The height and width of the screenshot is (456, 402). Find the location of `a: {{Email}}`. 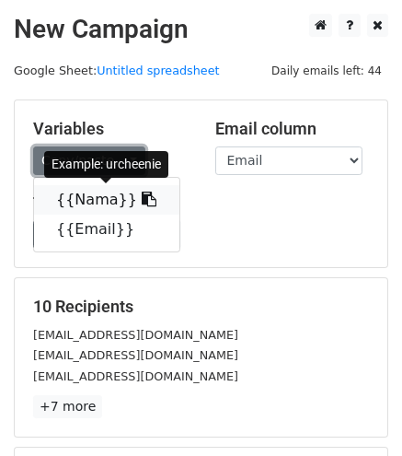

a: {{Email}} is located at coordinates (107, 229).